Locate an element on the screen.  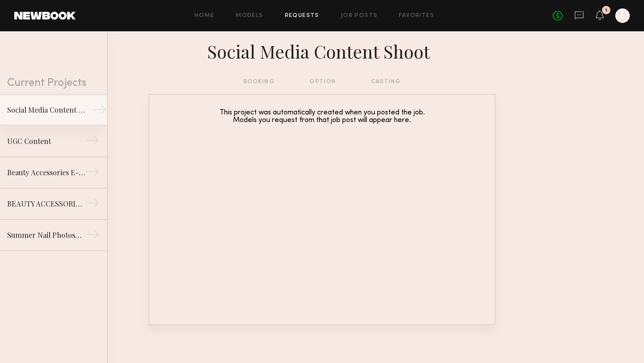
a: Job Posts is located at coordinates (359, 16).